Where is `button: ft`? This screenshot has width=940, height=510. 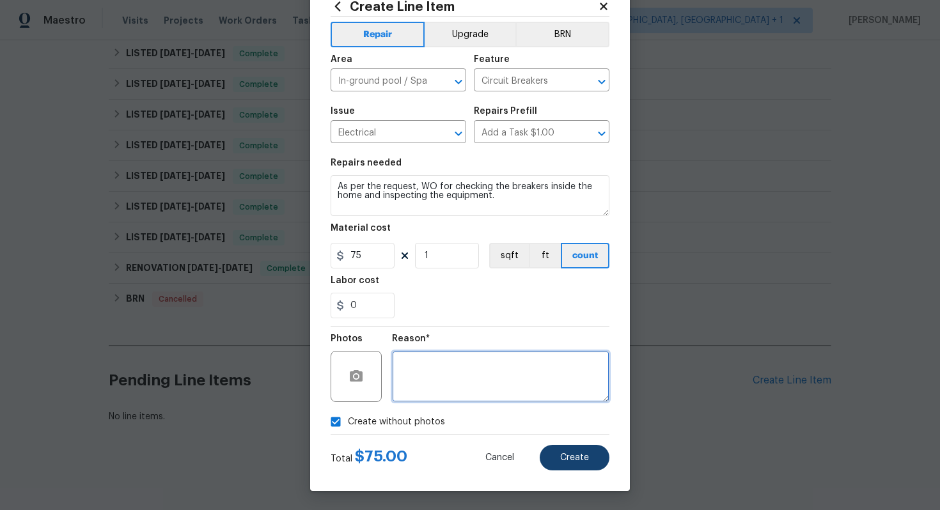
button: ft is located at coordinates (545, 256).